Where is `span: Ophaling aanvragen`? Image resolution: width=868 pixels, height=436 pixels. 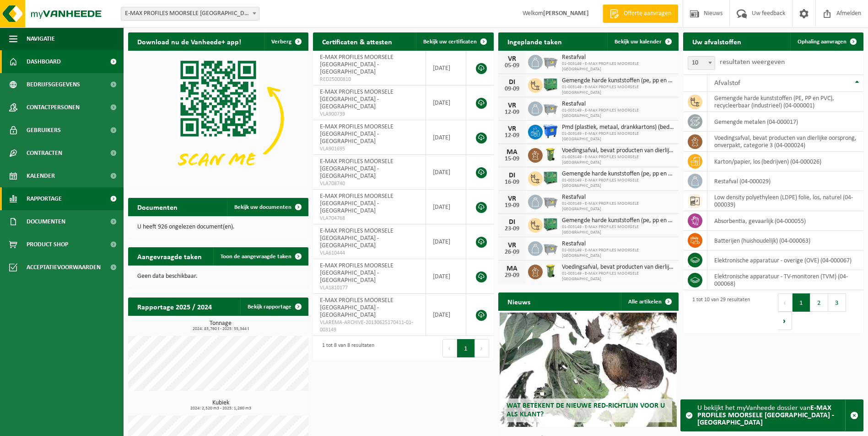 span: Ophaling aanvragen is located at coordinates (822, 42).